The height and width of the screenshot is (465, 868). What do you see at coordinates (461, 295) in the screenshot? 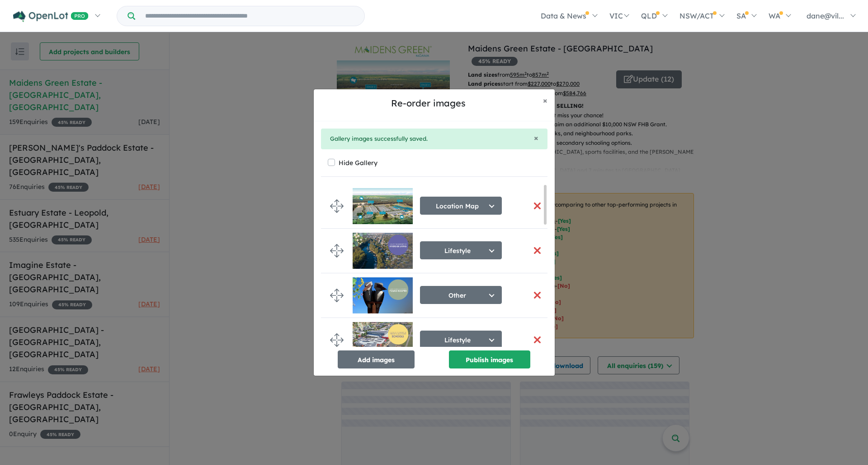
I see `button: Other` at bounding box center [461, 295].